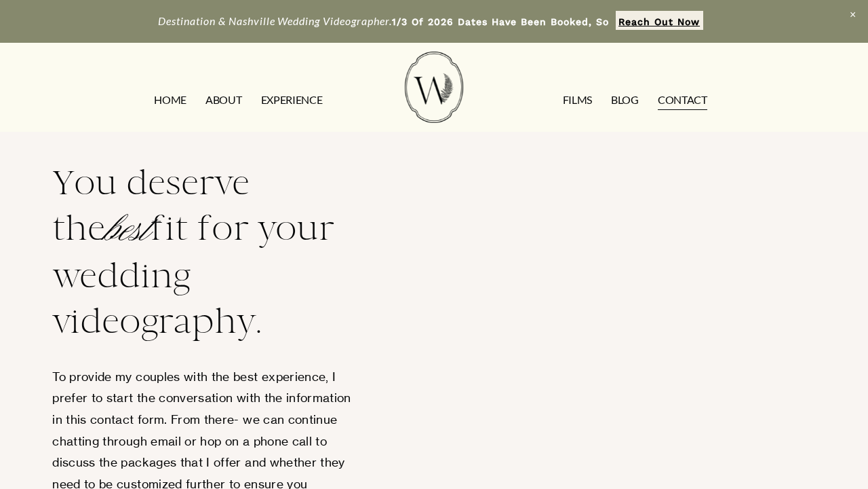 The image size is (868, 489). I want to click on img: Wild Fern Weddings, so click(434, 87).